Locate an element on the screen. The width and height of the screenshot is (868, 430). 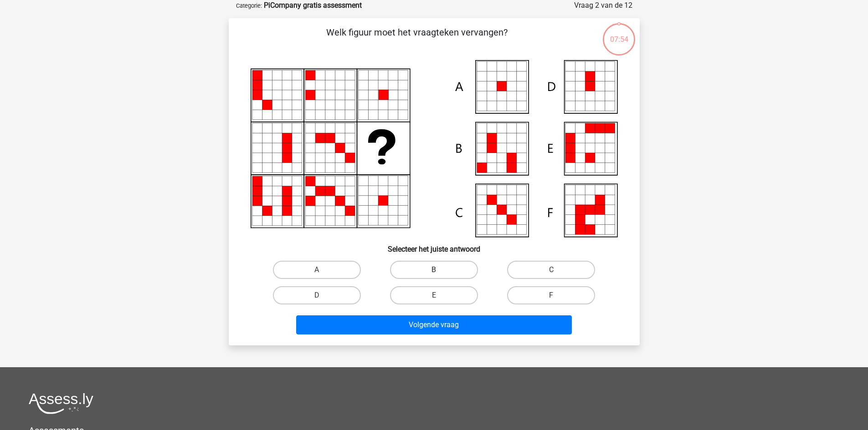
p: Welk figuur moet het vraagteken vervangen? is located at coordinates (417, 39).